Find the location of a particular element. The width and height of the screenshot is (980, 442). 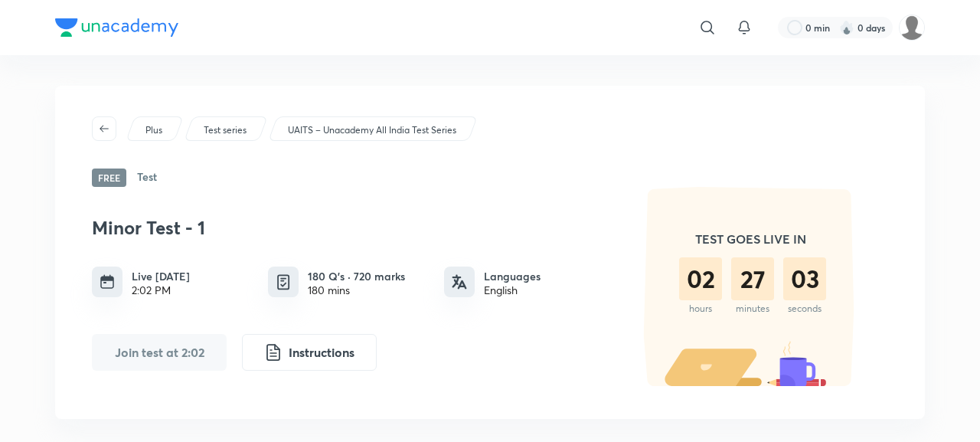

p: Plus is located at coordinates (154, 130).